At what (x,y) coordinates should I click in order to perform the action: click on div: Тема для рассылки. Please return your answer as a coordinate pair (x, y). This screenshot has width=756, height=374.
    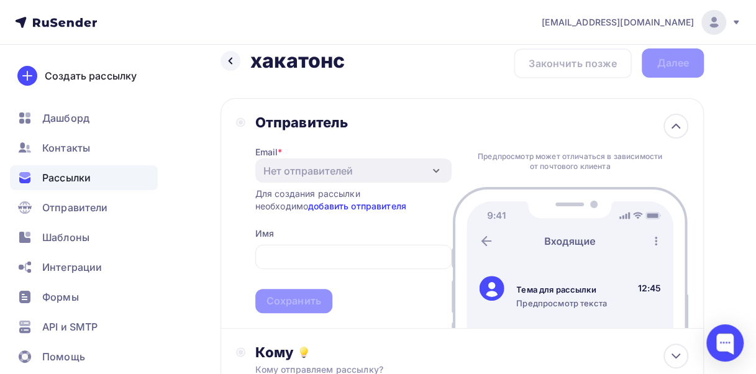
    Looking at the image, I should click on (562, 290).